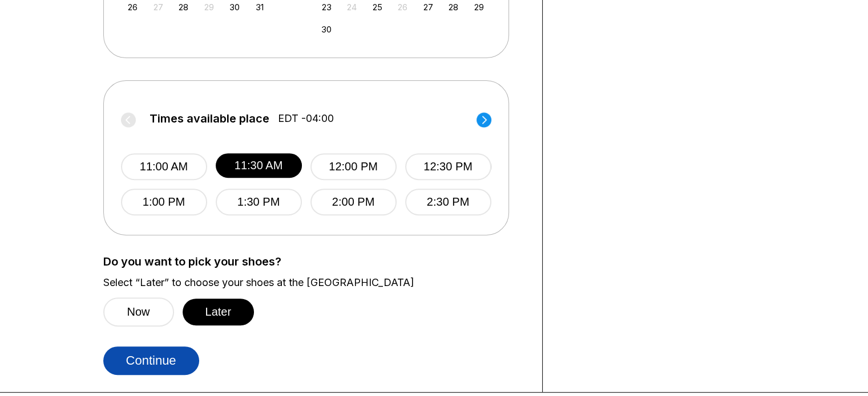 Image resolution: width=868 pixels, height=396 pixels. I want to click on button: 12:00 PM, so click(353, 167).